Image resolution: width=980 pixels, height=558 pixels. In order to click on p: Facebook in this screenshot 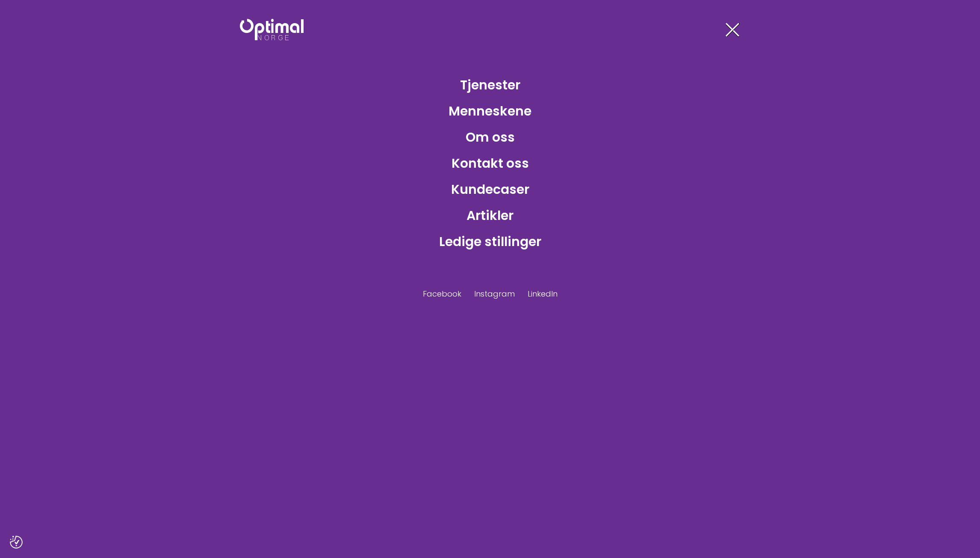, I will do `click(442, 293)`.